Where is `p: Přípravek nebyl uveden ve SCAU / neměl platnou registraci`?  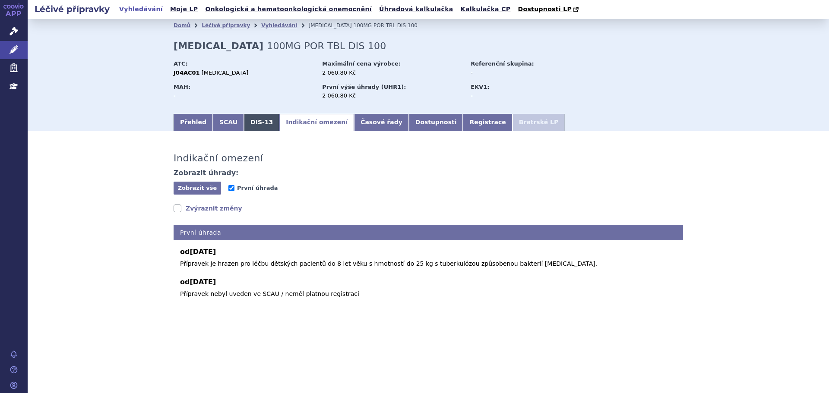
p: Přípravek nebyl uveden ve SCAU / neměl platnou registraci is located at coordinates (428, 294).